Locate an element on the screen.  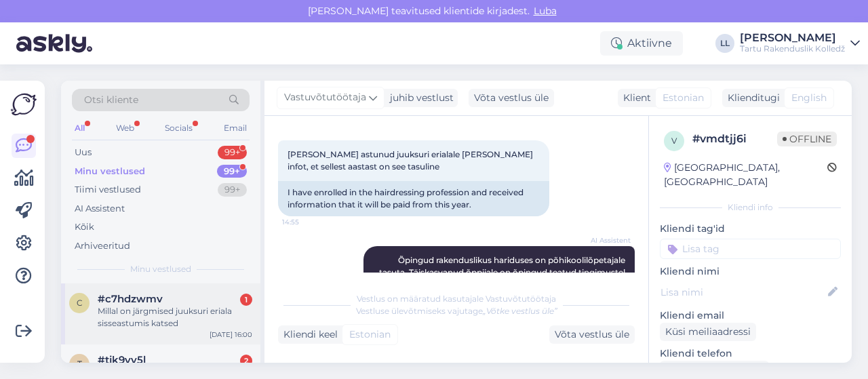
div: Tiimi vestlused is located at coordinates (108, 190).